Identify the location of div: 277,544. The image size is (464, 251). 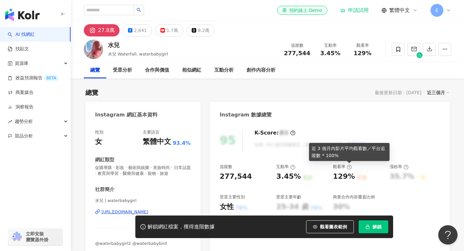
(236, 176).